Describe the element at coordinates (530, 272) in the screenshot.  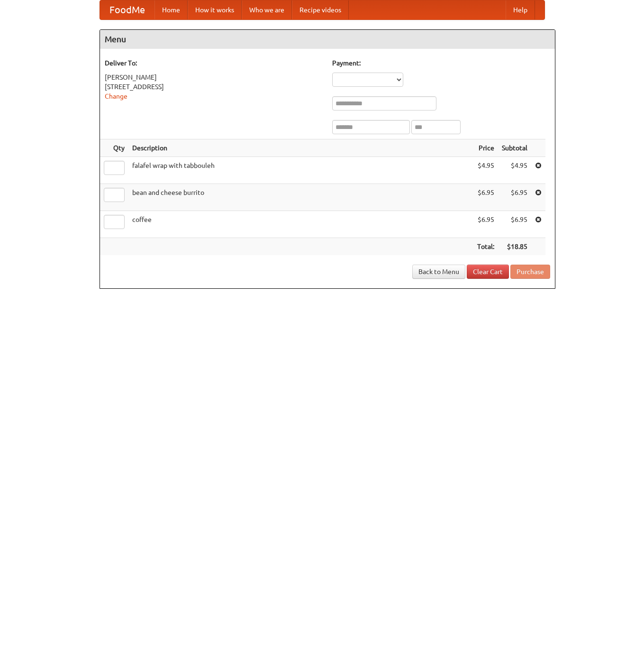
I see `button: Purchase` at that location.